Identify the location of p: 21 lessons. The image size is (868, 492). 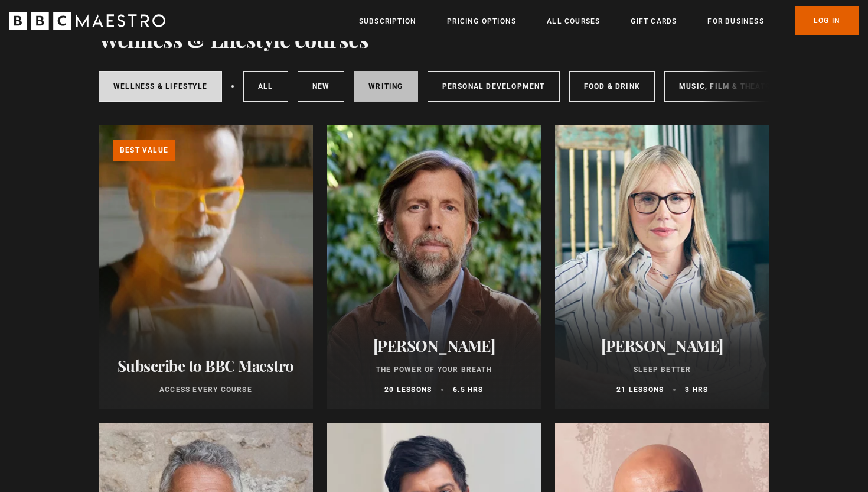
(640, 389).